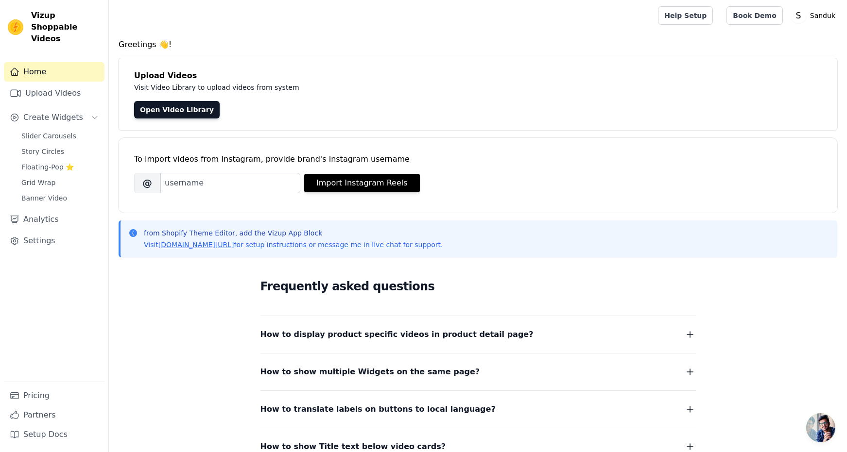  I want to click on a: Home, so click(54, 72).